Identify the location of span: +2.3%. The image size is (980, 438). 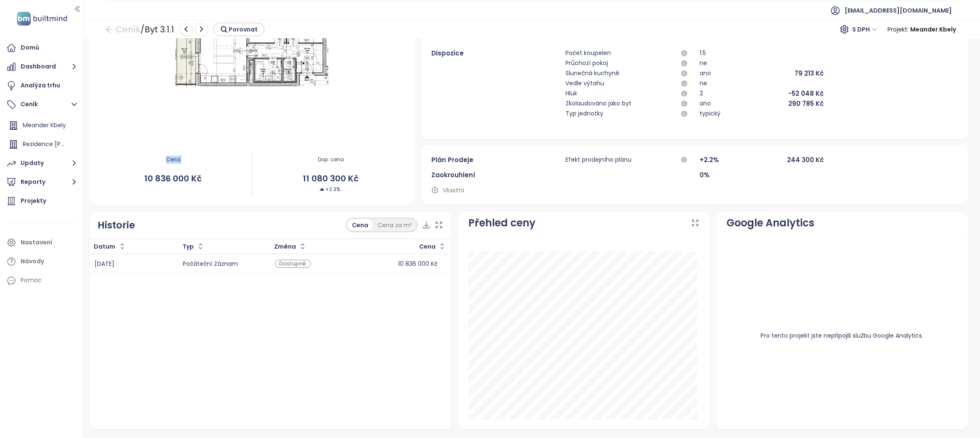
(330, 190).